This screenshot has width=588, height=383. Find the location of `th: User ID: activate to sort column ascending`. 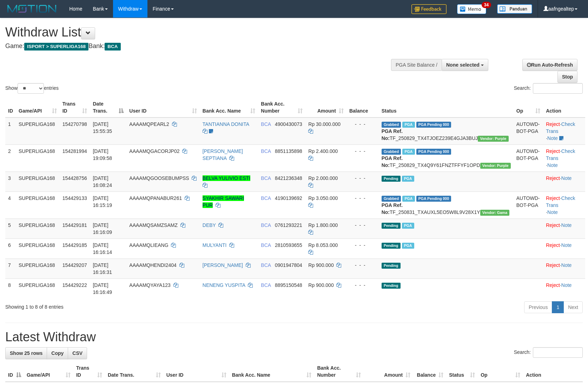

th: User ID: activate to sort column ascending is located at coordinates (196, 372).